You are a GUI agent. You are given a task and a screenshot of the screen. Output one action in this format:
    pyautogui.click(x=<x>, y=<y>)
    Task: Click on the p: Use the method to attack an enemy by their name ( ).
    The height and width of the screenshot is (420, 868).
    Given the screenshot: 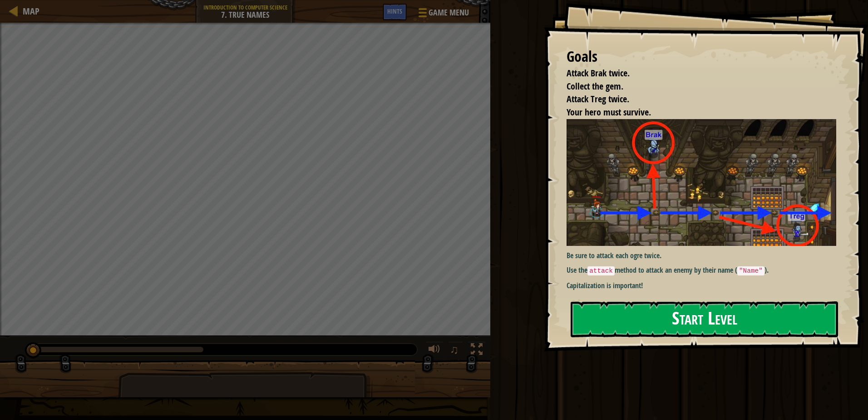 What is the action you would take?
    pyautogui.click(x=705, y=270)
    